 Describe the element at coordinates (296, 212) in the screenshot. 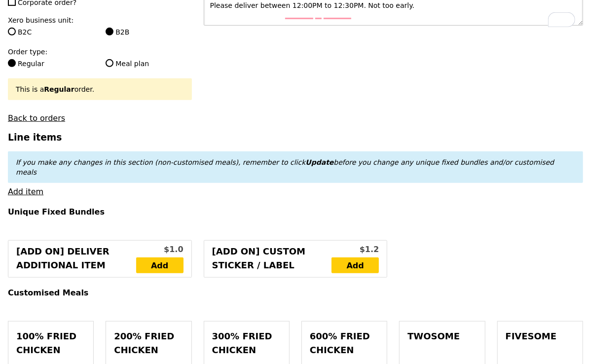

I see `h4: Unique Fixed Bundles` at that location.